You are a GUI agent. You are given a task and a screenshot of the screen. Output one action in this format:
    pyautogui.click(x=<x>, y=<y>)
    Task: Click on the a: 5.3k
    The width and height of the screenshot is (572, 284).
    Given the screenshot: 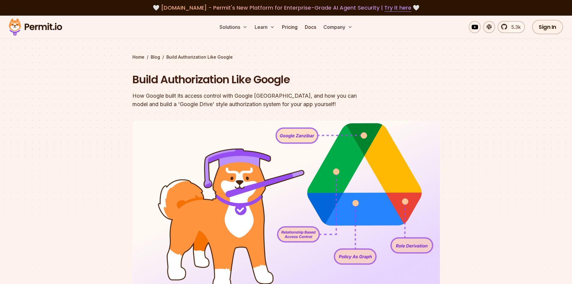 What is the action you would take?
    pyautogui.click(x=511, y=27)
    